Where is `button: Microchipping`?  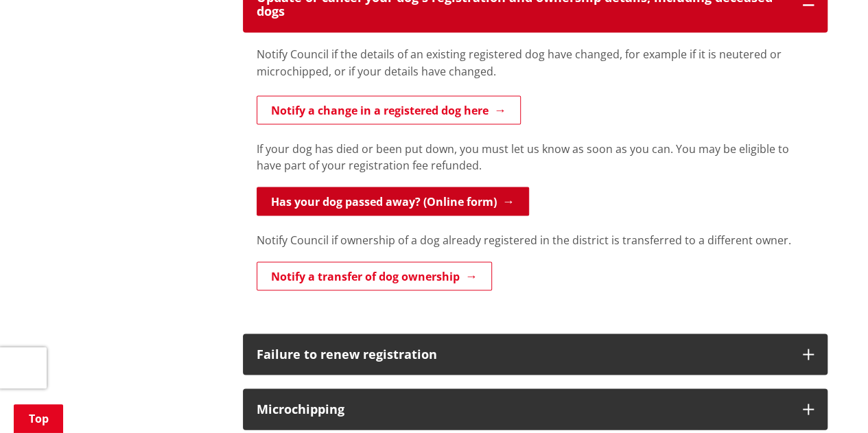 button: Microchipping is located at coordinates (535, 409).